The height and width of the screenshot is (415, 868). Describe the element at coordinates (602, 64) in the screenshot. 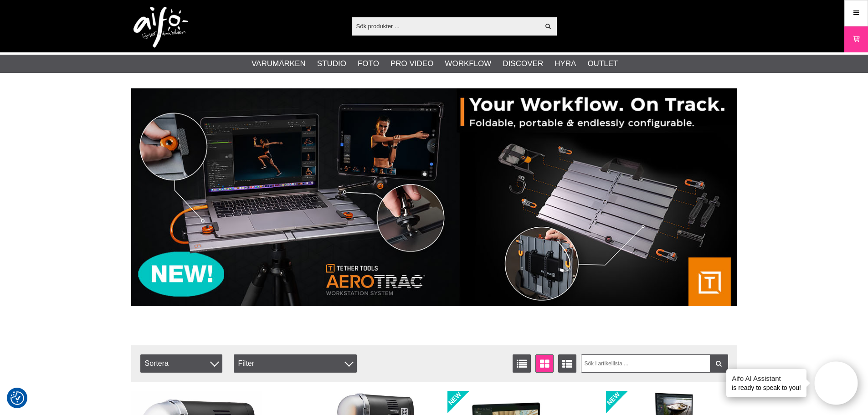

I see `a: Outlet` at that location.